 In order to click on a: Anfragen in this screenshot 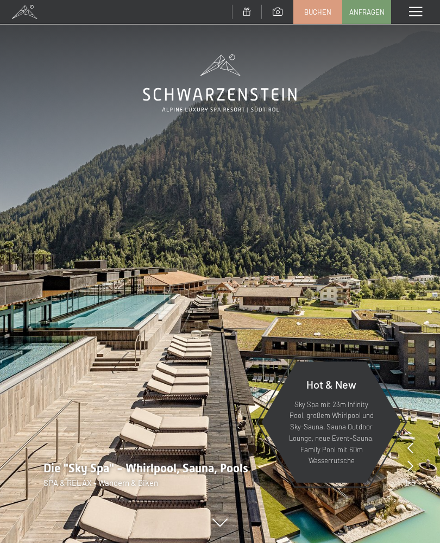, I will do `click(367, 12)`.